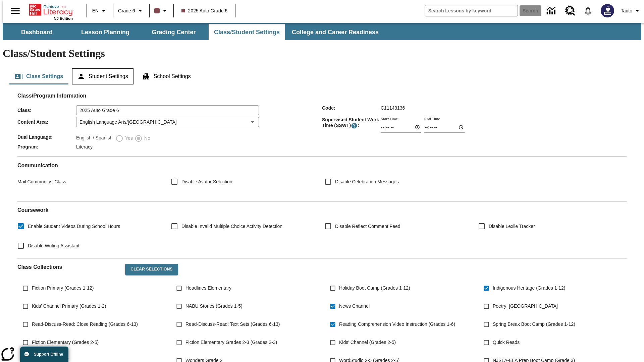 The width and height of the screenshot is (644, 362). Describe the element at coordinates (105, 32) in the screenshot. I see `button: Lesson Planning` at that location.